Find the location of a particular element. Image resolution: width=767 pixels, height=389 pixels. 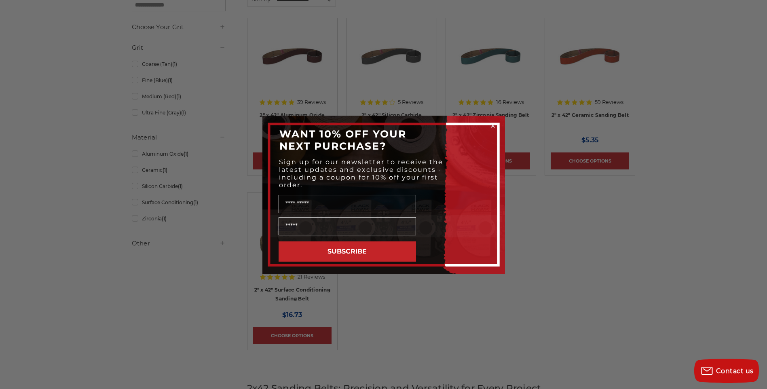

button: SUBSCRIBE is located at coordinates (347, 252).